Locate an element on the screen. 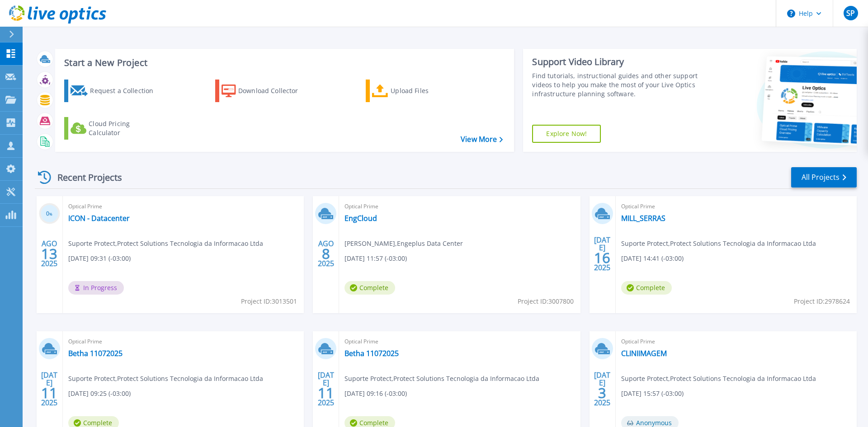 The image size is (868, 427). span: Project ID: 3013501 is located at coordinates (269, 302).